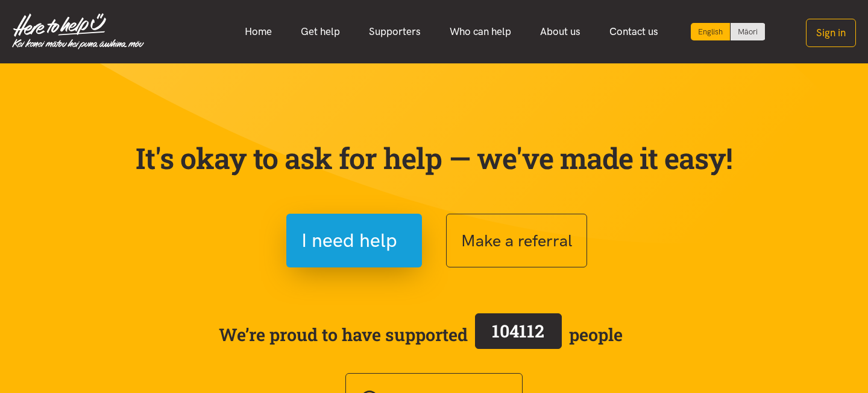  What do you see at coordinates (320, 32) in the screenshot?
I see `a: Get help` at bounding box center [320, 32].